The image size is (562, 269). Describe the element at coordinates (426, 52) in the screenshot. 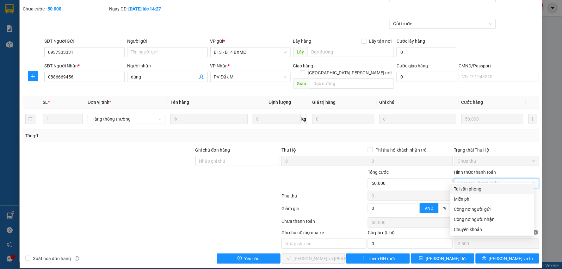

I see `input: Cước lấy hàng` at that location.